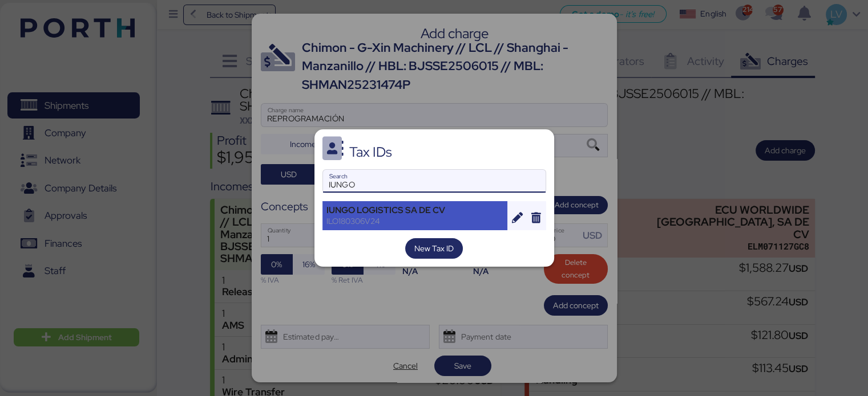 This screenshot has width=868, height=396. I want to click on div: ILO180306V24, so click(415, 222).